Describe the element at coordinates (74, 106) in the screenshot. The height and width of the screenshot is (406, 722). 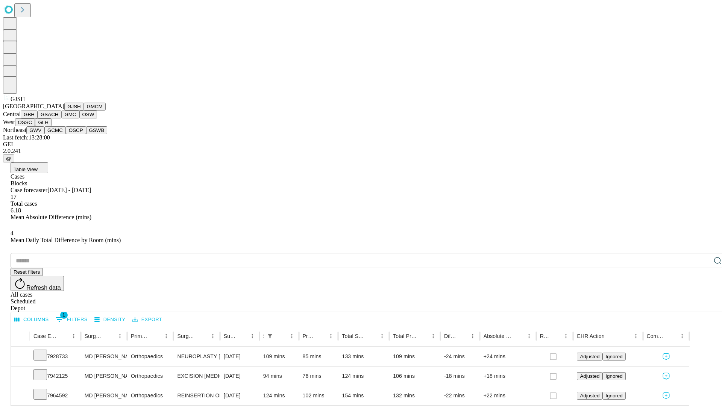
I see `button: GJSH` at that location.